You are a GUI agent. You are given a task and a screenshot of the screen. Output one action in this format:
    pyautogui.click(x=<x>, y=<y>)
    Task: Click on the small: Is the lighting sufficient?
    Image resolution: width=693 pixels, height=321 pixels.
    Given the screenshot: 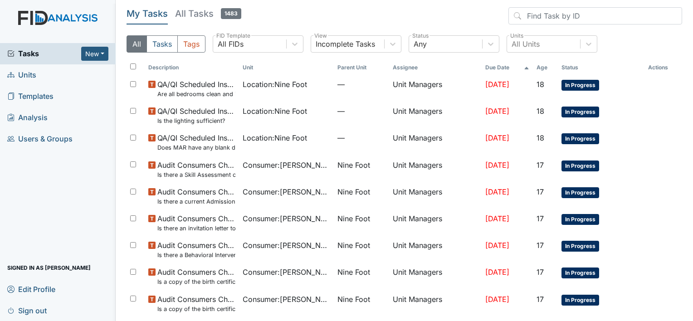 What is the action you would take?
    pyautogui.click(x=196, y=121)
    